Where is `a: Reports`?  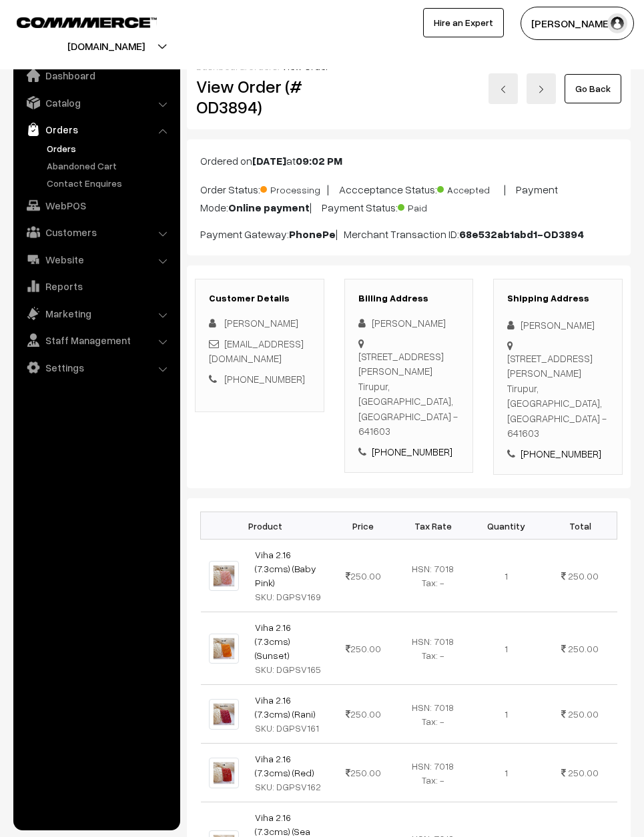 a: Reports is located at coordinates (96, 286).